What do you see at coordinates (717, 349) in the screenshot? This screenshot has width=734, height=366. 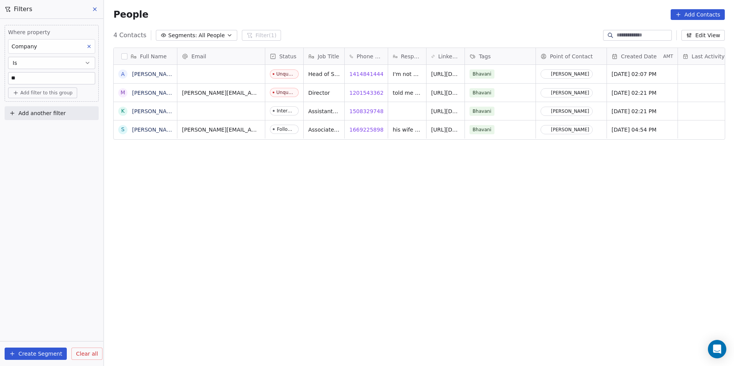 I see `div: Open Intercom Messenger` at bounding box center [717, 349].